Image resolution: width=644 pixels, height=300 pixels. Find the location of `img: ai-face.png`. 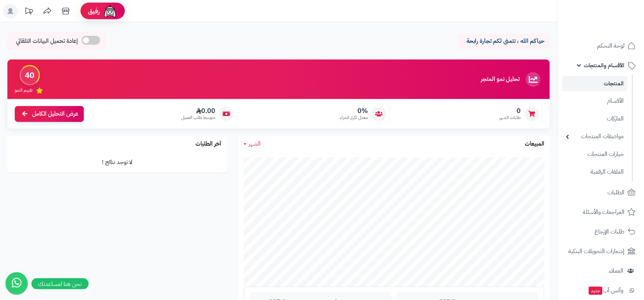

img: ai-face.png is located at coordinates (110, 11).